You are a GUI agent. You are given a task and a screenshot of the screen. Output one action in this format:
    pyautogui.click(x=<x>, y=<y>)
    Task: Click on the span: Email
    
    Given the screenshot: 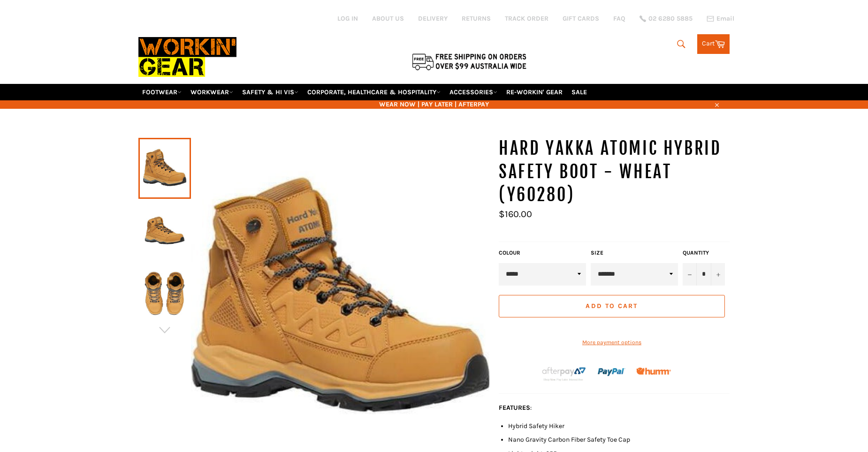 What is the action you would take?
    pyautogui.click(x=726, y=19)
    